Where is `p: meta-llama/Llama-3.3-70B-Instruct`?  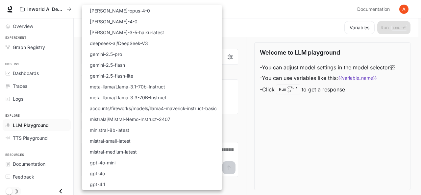 p: meta-llama/Llama-3.3-70B-Instruct is located at coordinates (128, 97).